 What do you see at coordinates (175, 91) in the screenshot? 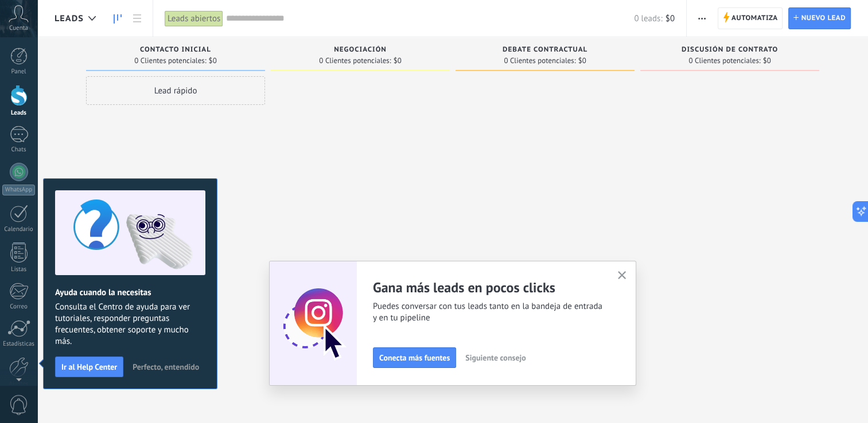
I see `div: Lead rápido` at bounding box center [175, 91].